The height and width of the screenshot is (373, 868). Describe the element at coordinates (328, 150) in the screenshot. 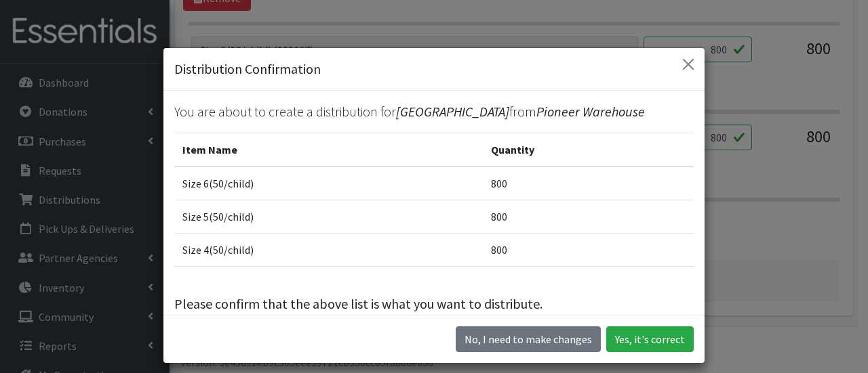

I see `th: Item Name` at that location.